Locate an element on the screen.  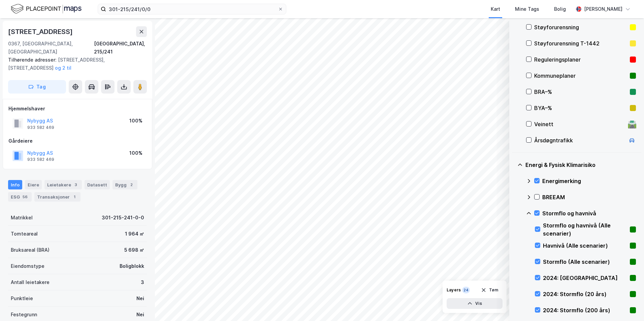
div: Stormflo (Alle scenarier) is located at coordinates (585, 261).